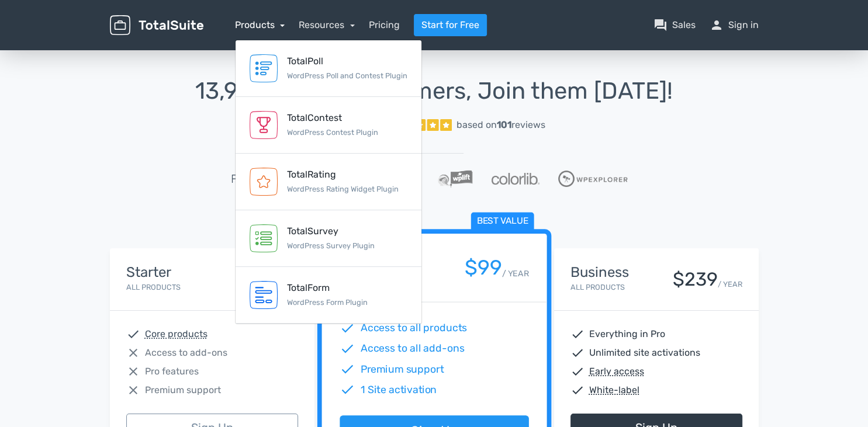 This screenshot has width=868, height=427. Describe the element at coordinates (661, 25) in the screenshot. I see `span: question_answer` at that location.